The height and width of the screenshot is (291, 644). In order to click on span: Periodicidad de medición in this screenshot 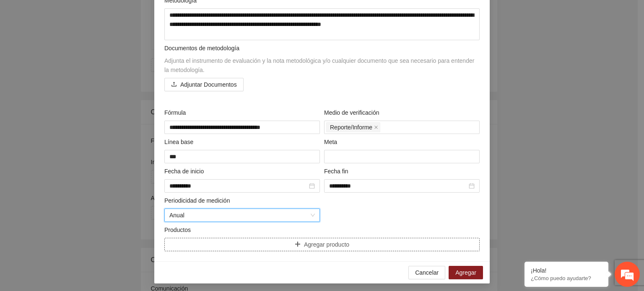, I will do `click(199, 201)`.